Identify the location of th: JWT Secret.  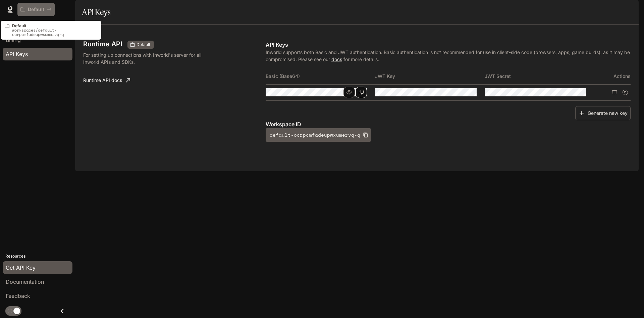
(539, 76).